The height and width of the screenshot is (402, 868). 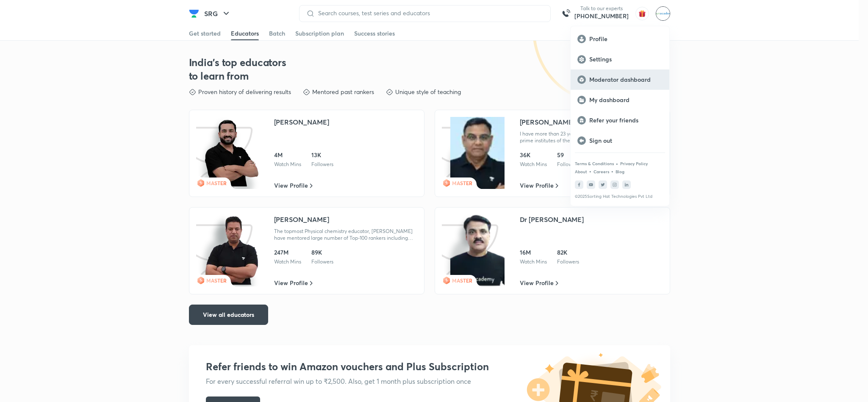 I want to click on p: Profile, so click(x=625, y=39).